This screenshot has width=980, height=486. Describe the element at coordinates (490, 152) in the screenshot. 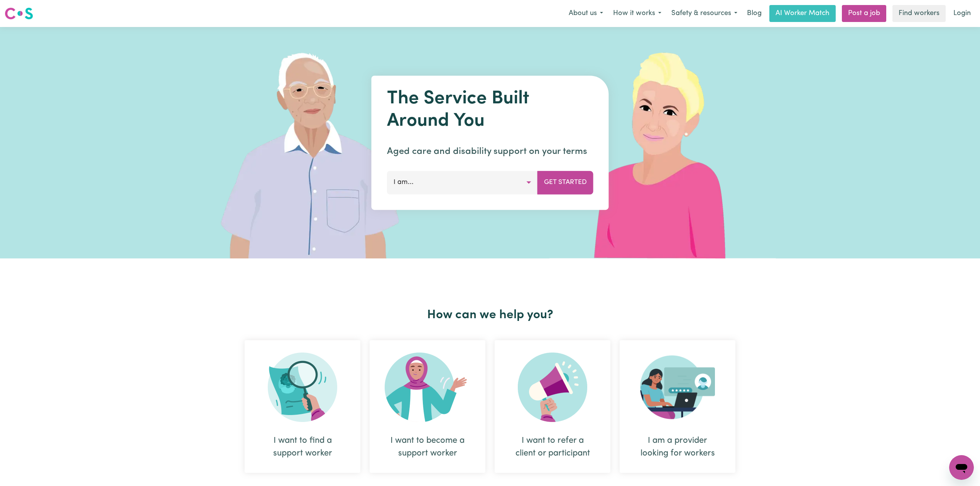

I see `p: Aged care and disability support on your terms` at that location.